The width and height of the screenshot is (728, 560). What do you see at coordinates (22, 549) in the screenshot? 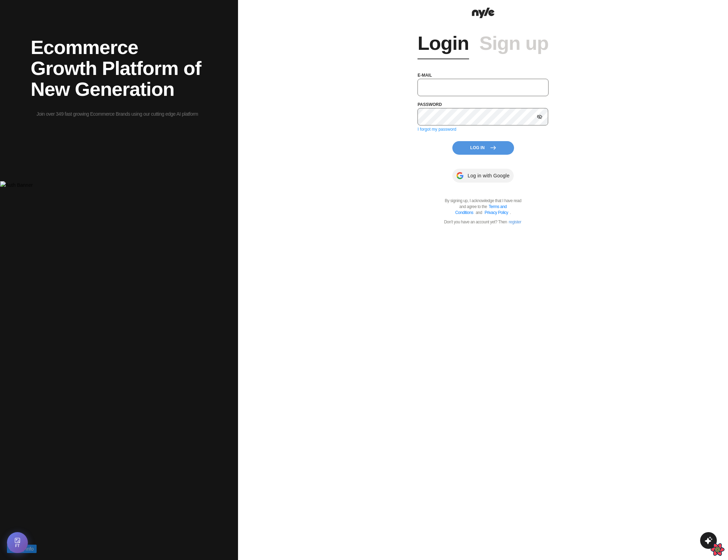
I see `button: Debug Info` at bounding box center [22, 549].